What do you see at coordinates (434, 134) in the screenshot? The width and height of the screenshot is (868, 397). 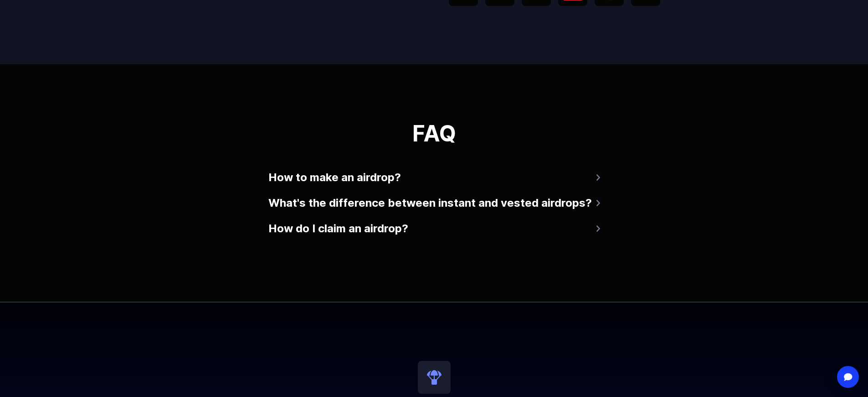 I see `h3: FAQ` at bounding box center [434, 134].